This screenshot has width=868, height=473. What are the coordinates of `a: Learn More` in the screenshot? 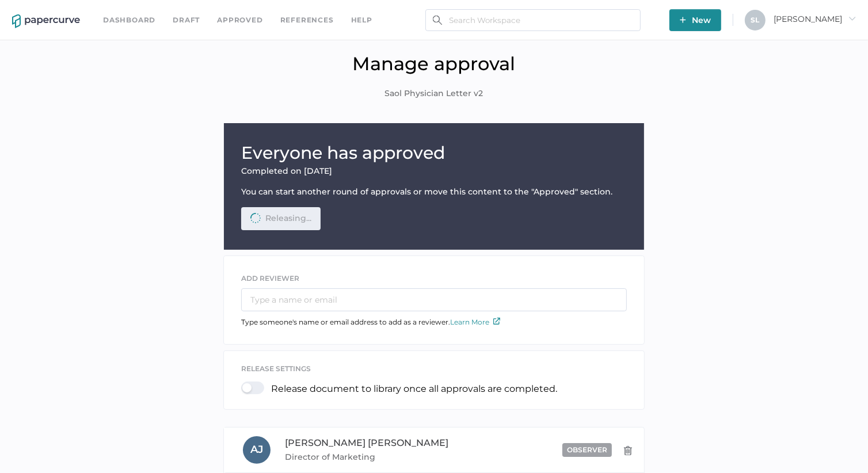 It's located at (475, 321).